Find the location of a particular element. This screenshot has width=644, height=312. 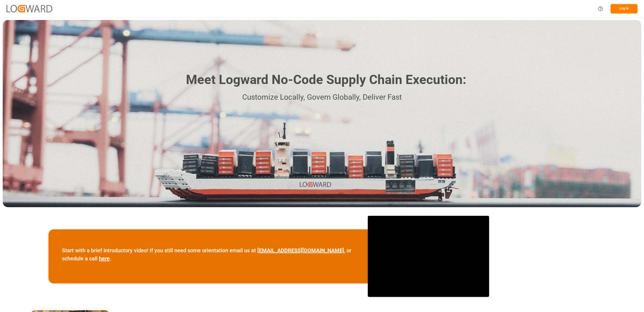

p: Start with a brief introductory video! If you still need some orientation email us at , or schedu... is located at coordinates (208, 254).